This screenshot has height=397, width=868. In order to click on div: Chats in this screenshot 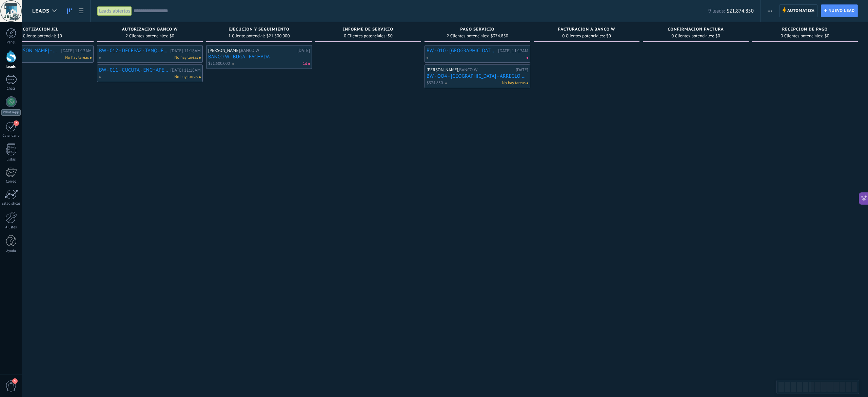, I will do `click(11, 88)`.